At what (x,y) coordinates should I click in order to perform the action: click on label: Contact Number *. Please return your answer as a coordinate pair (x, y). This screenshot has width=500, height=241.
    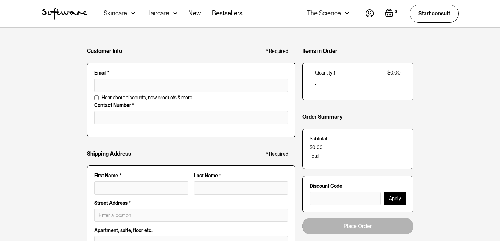
    Looking at the image, I should click on (191, 105).